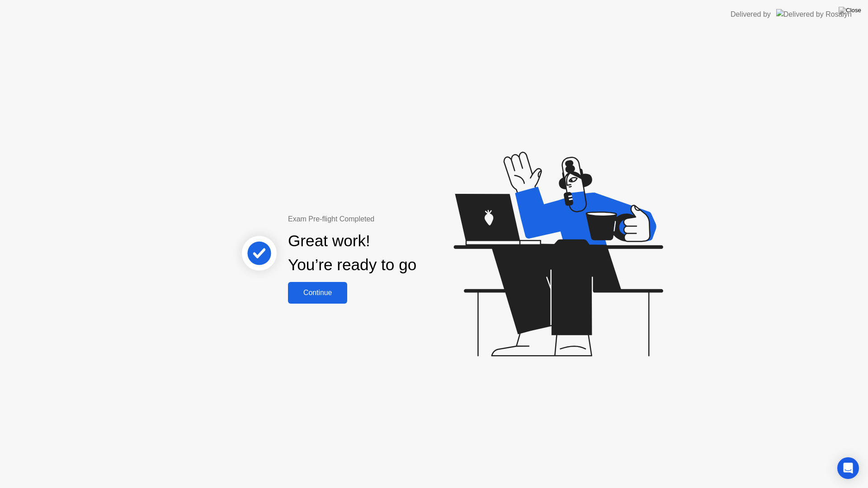 The width and height of the screenshot is (868, 488). What do you see at coordinates (850, 10) in the screenshot?
I see `img: Close` at bounding box center [850, 10].